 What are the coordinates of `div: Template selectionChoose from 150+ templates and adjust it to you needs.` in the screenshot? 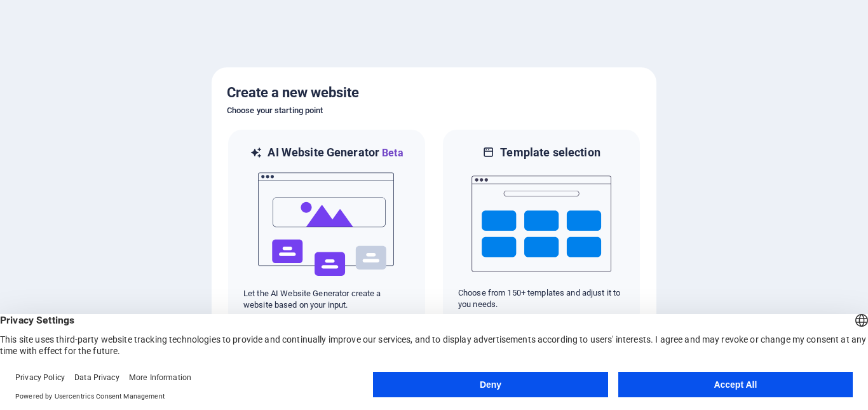 It's located at (541, 227).